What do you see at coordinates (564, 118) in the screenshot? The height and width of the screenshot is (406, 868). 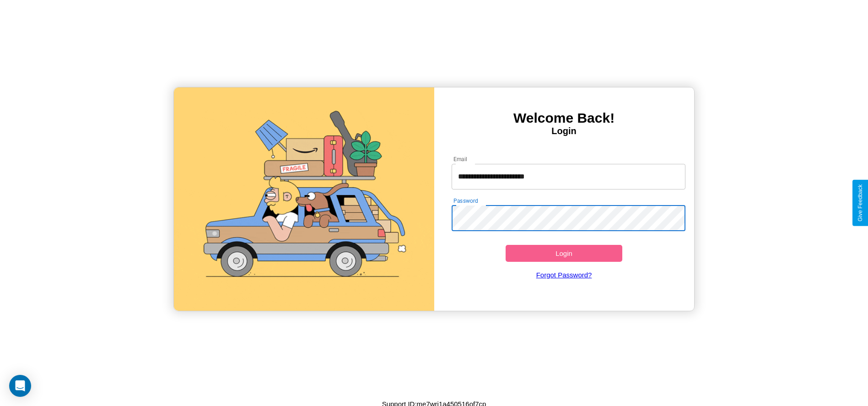 I see `h3: Welcome Back!` at bounding box center [564, 118].